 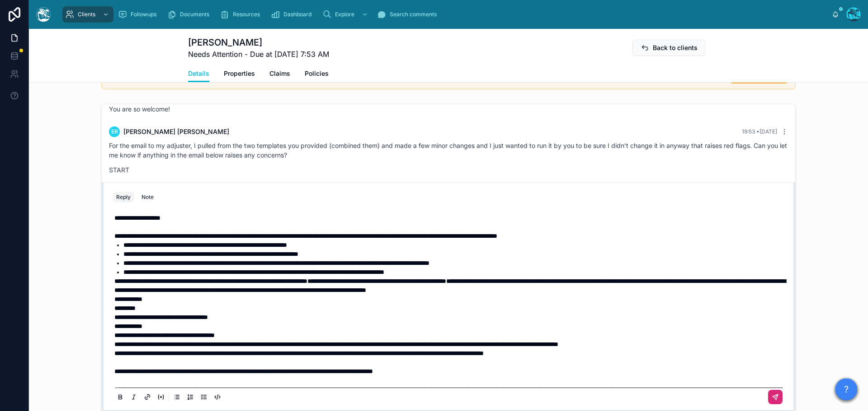 I want to click on a: Clients, so click(x=88, y=15).